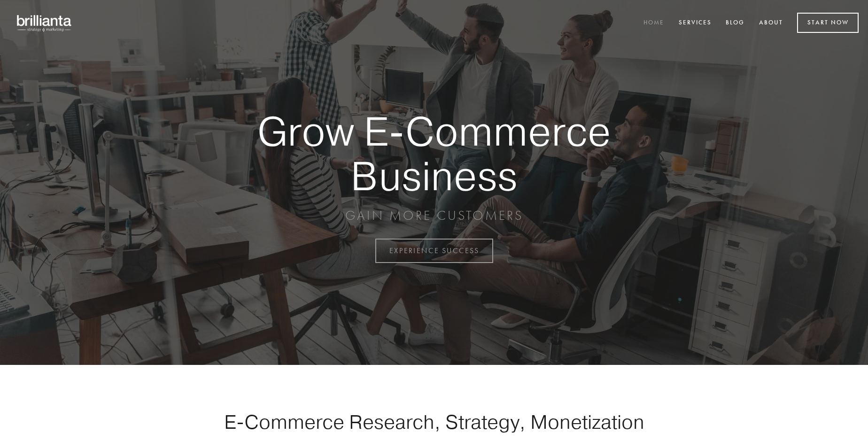 The height and width of the screenshot is (441, 868). What do you see at coordinates (770, 23) in the screenshot?
I see `a: About` at bounding box center [770, 23].